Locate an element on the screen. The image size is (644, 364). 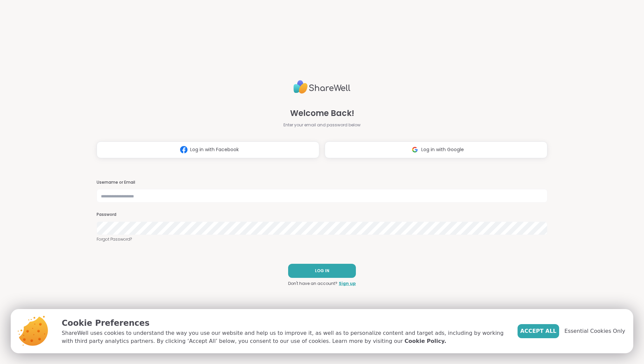
h3: Password is located at coordinates (322, 214).